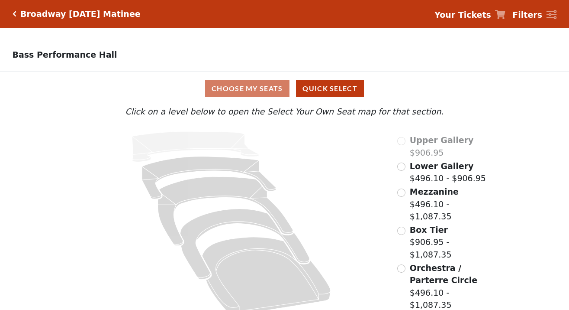 The width and height of the screenshot is (569, 310). Describe the element at coordinates (442, 166) in the screenshot. I see `span: Lower Gallery` at that location.